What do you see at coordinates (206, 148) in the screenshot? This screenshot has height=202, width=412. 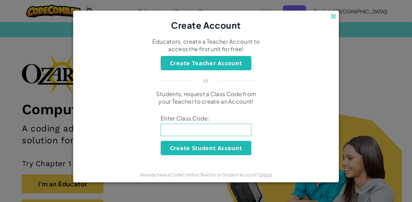 I see `button: Create Student Account` at bounding box center [206, 148].